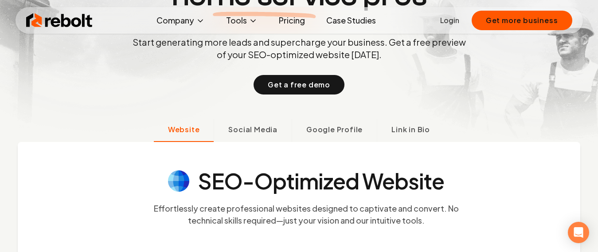 The width and height of the screenshot is (598, 252). I want to click on button: Company, so click(181, 20).